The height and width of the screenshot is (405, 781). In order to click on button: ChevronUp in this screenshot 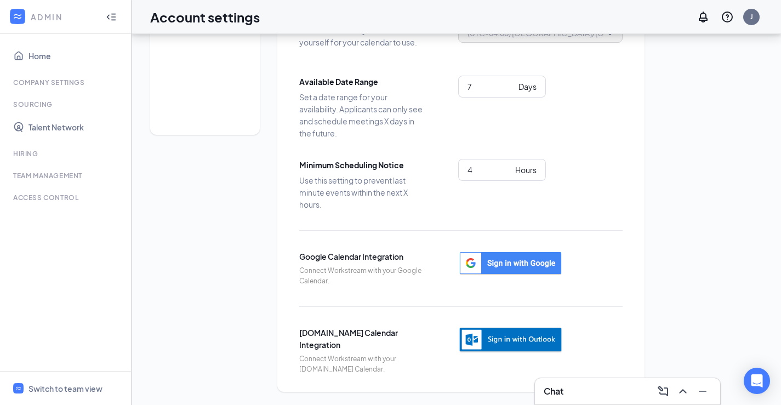, I will do `click(683, 391)`.